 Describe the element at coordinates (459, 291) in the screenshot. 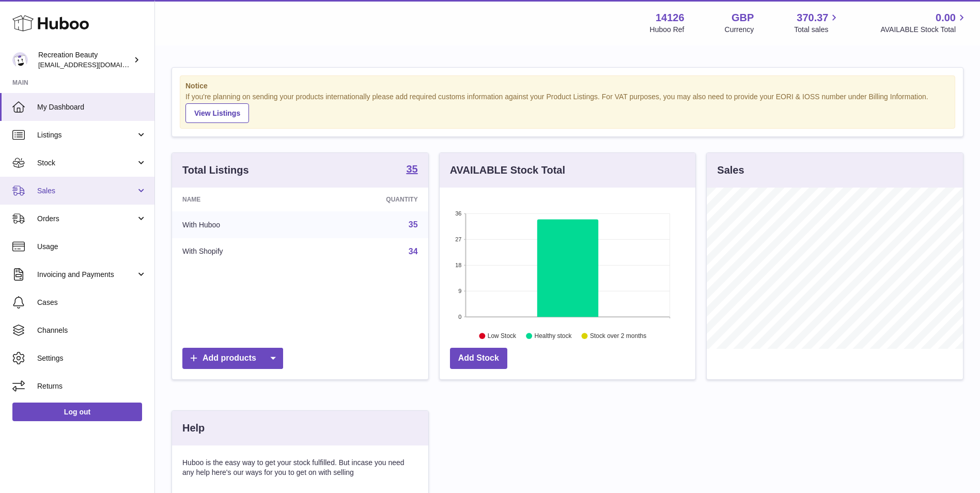

I see `text: 9` at that location.